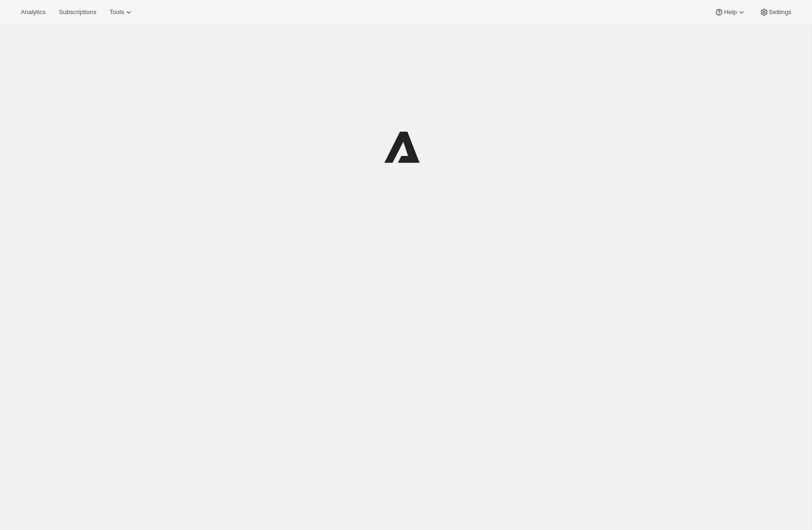  Describe the element at coordinates (33, 12) in the screenshot. I see `button: Analytics` at that location.